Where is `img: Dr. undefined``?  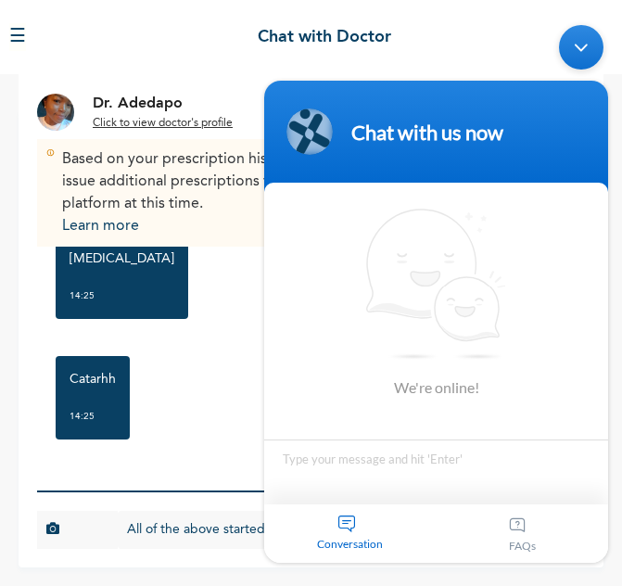 img: Dr. undefined` is located at coordinates (56, 112).